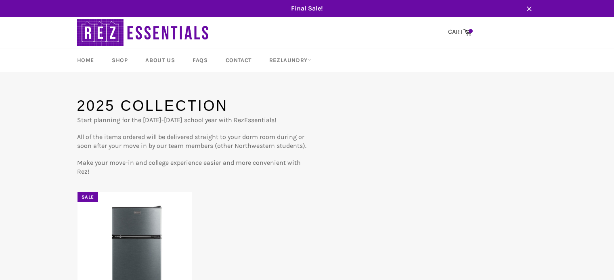 This screenshot has width=614, height=280. I want to click on a: FAQs, so click(200, 60).